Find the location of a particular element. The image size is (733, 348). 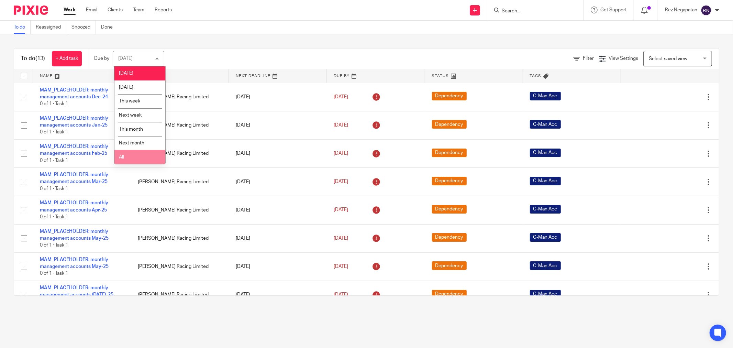

a: Reassigned is located at coordinates (51, 27).